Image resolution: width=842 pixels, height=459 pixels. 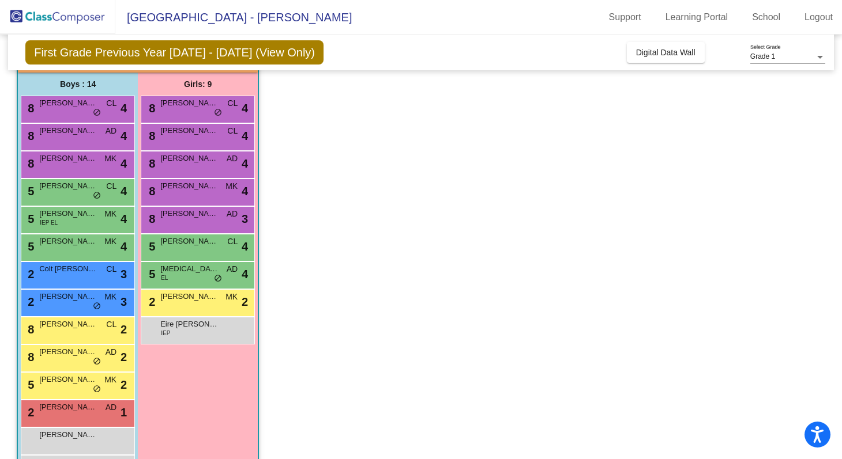 I want to click on div: Girls: 9, so click(x=198, y=84).